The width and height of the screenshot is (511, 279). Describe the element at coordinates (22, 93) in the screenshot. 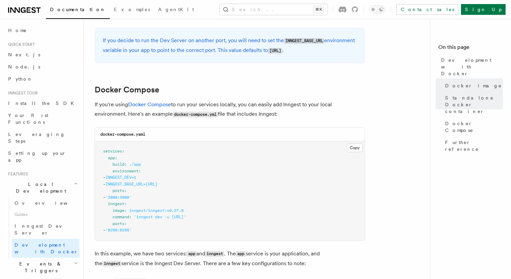

I see `span: Inngest tour` at that location.